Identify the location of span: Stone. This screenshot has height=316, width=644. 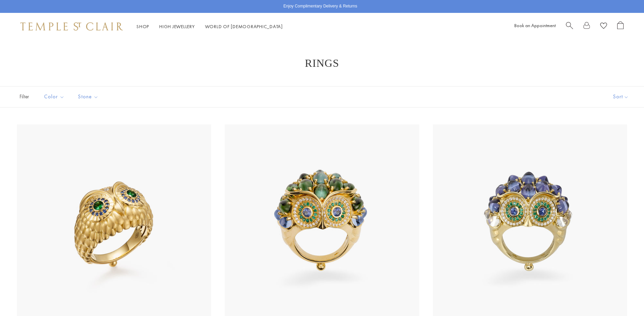
(89, 96).